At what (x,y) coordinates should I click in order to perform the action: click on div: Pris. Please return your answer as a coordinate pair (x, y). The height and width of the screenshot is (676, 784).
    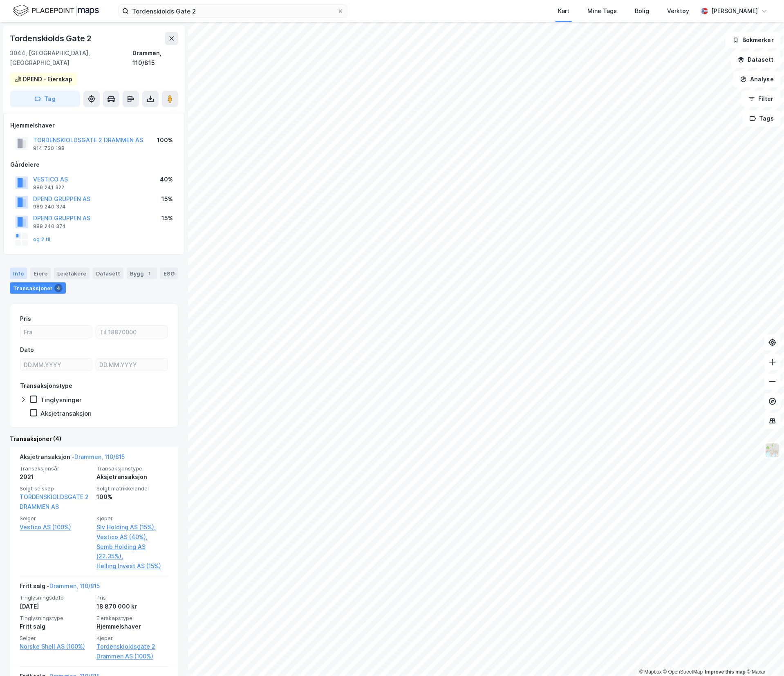
    Looking at the image, I should click on (25, 319).